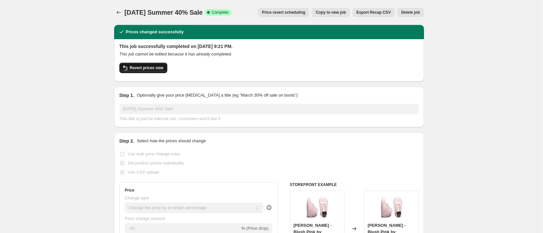  I want to click on span: Export Recap CSV, so click(373, 12).